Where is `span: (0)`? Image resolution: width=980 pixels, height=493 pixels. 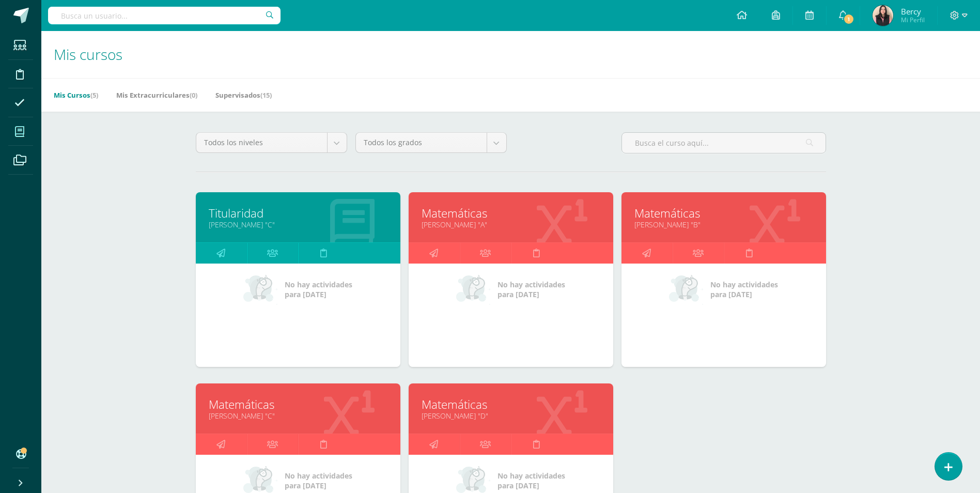 span: (0) is located at coordinates (193, 95).